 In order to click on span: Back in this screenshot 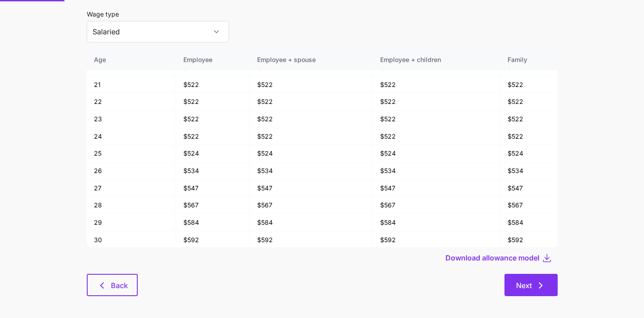, I will do `click(119, 286)`.